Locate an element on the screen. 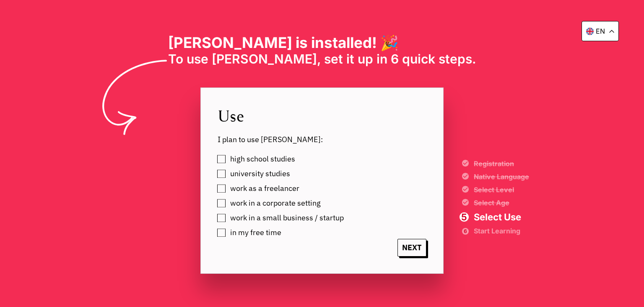 This screenshot has height=307, width=644. span: Start Learning is located at coordinates (502, 231).